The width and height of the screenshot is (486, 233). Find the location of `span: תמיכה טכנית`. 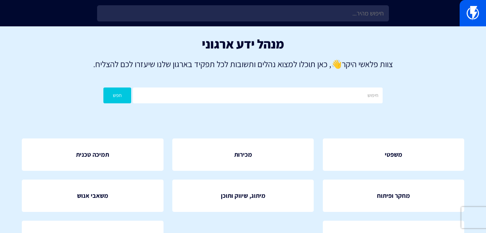

span: תמיכה טכנית is located at coordinates (93, 155).